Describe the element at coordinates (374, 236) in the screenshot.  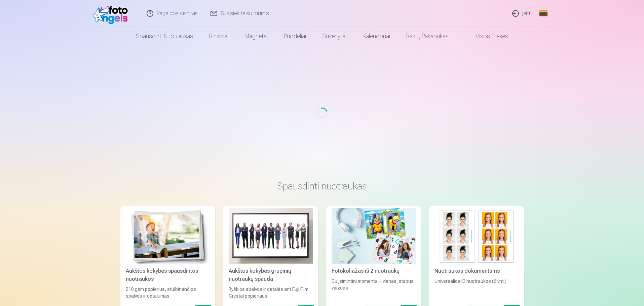
I see `img: Fotokoliažas iš 2 nuotraukų` at that location.